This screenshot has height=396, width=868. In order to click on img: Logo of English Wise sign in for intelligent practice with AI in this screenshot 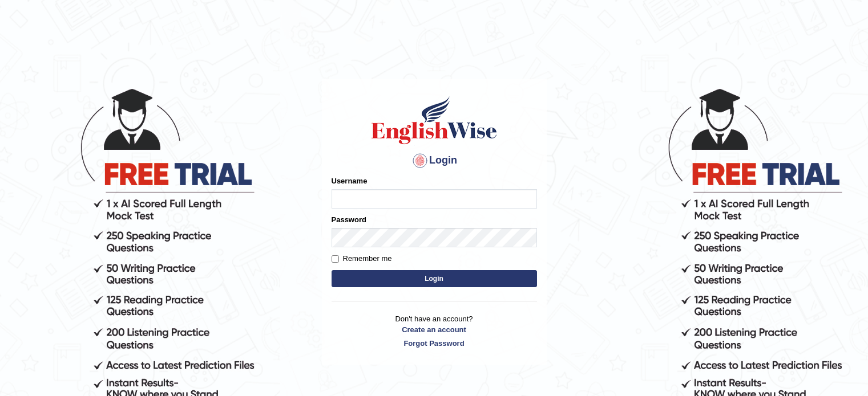, I will do `click(434, 120)`.